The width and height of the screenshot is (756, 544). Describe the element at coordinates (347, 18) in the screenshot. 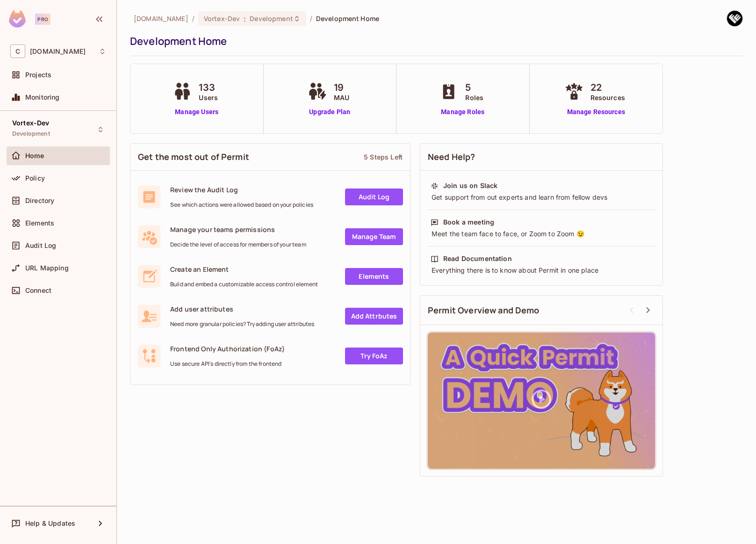

I see `span: Development Home` at that location.